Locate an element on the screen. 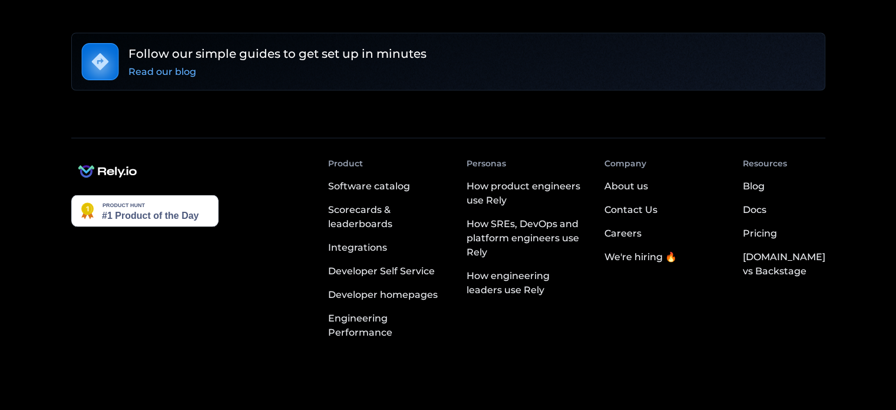  a: Scorecards & leaderboards is located at coordinates (388, 216).